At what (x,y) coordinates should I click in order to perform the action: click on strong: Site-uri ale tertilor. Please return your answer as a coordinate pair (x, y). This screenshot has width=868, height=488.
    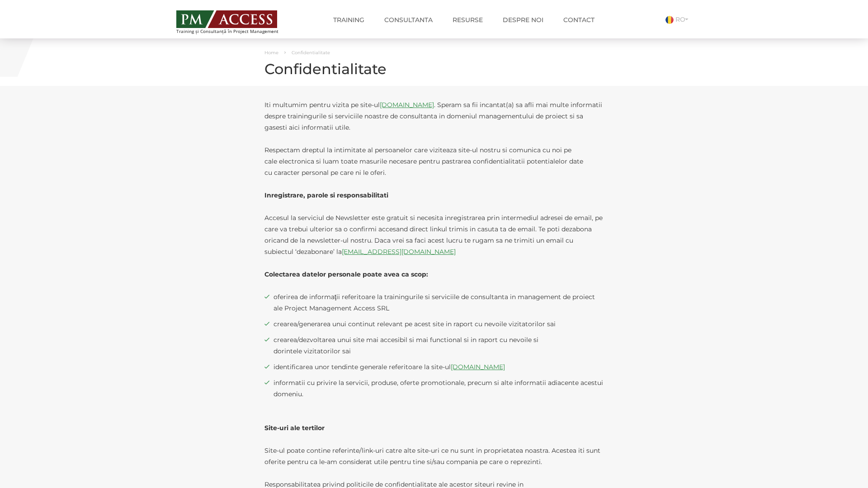
    Looking at the image, I should click on (294, 428).